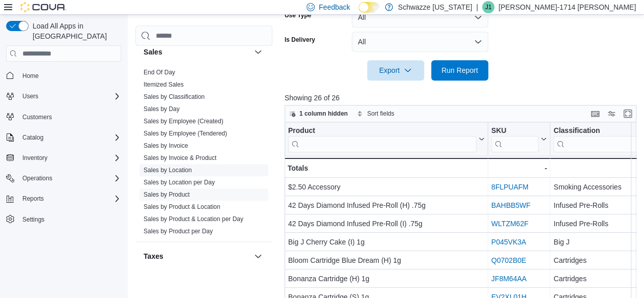  Describe the element at coordinates (64, 219) in the screenshot. I see `button: Settings` at that location.